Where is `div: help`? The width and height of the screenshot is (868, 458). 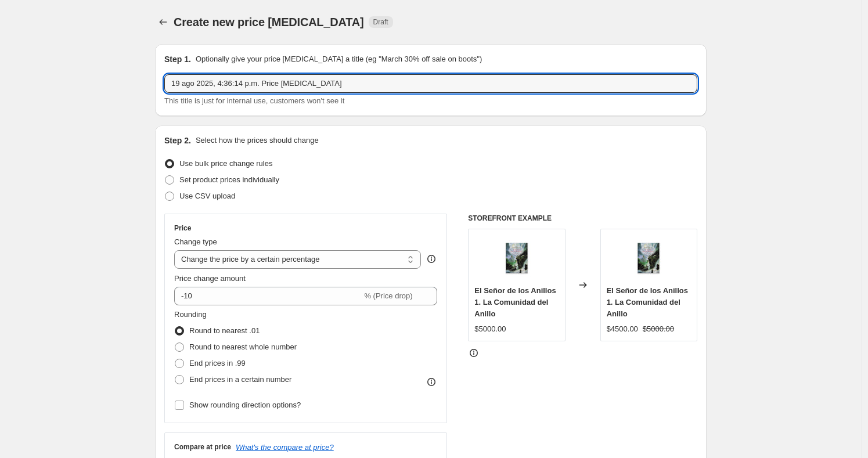
div: help is located at coordinates (432, 259).